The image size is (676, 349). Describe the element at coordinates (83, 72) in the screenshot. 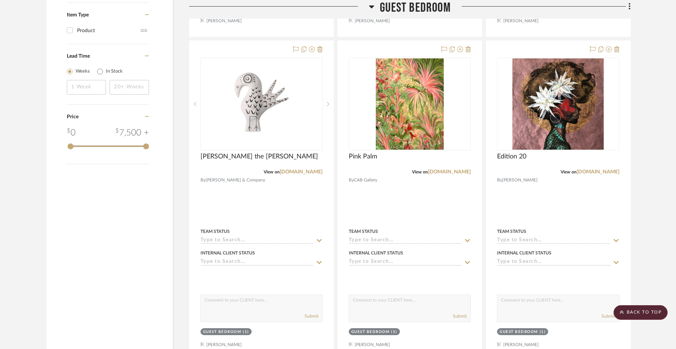

I see `label: Weeks` at that location.